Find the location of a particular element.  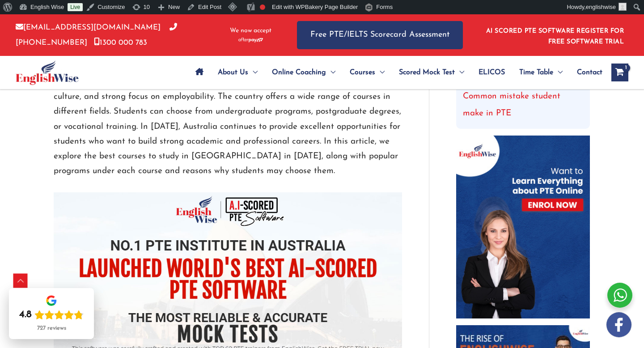

a: 1300 000 783 is located at coordinates (120, 43).